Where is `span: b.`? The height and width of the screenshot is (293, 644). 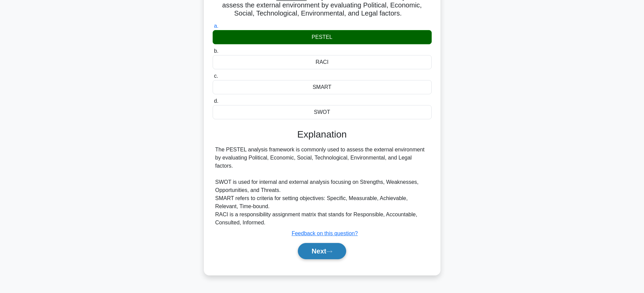
span: b. is located at coordinates (216, 51).